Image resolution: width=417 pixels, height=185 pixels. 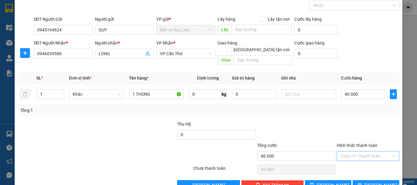 What do you see at coordinates (63, 19) in the screenshot?
I see `div: SĐT Người Gửi` at bounding box center [63, 19].